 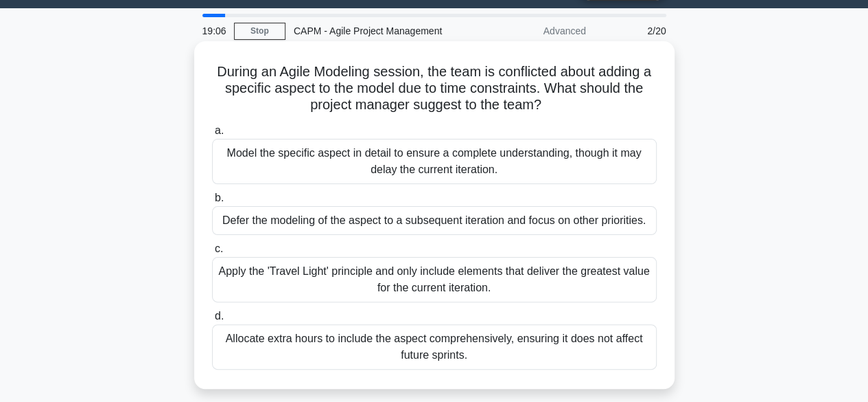 What do you see at coordinates (634, 31) in the screenshot?
I see `div: 2/20` at bounding box center [634, 31].